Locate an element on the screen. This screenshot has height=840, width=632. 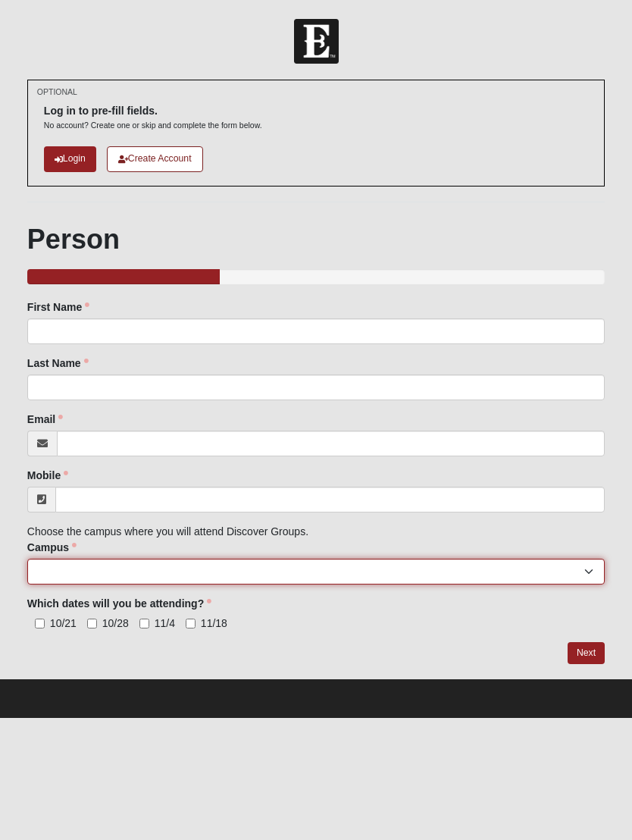
label: Email is located at coordinates (45, 419).